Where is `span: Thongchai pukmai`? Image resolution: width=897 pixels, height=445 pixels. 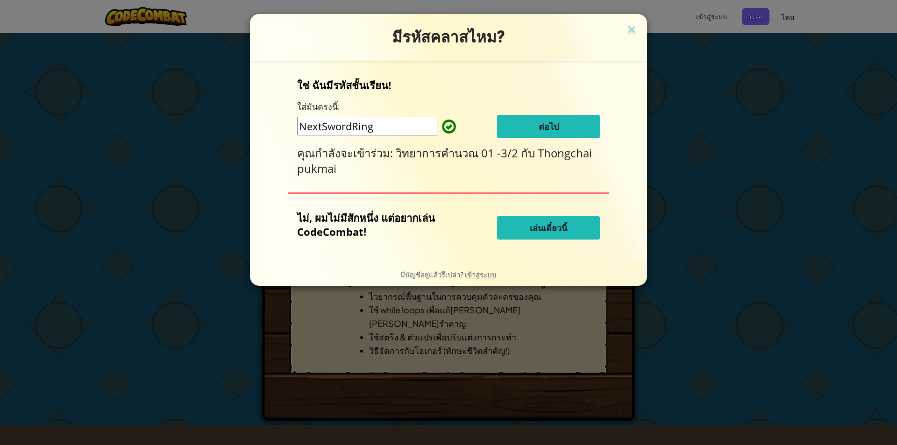 span: Thongchai pukmai is located at coordinates (444, 161).